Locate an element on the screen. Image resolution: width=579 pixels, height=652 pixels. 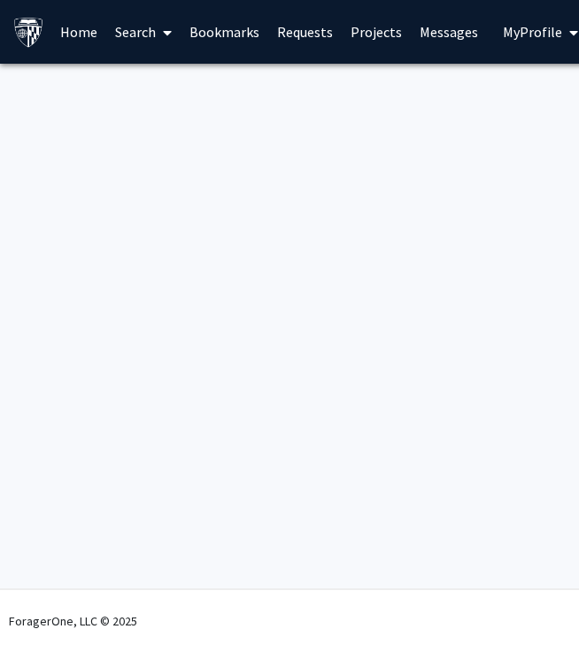
span: My Profile is located at coordinates (532, 32).